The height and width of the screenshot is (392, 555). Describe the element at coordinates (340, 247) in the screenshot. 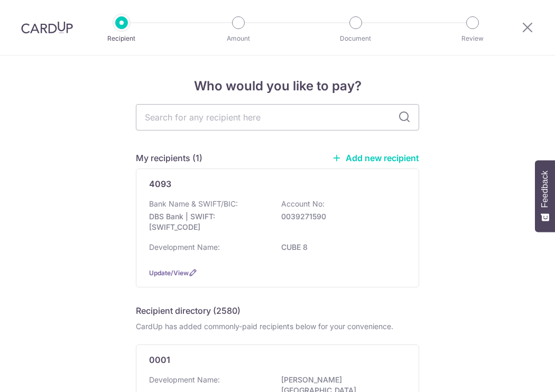

I see `p: CUBE 8` at that location.